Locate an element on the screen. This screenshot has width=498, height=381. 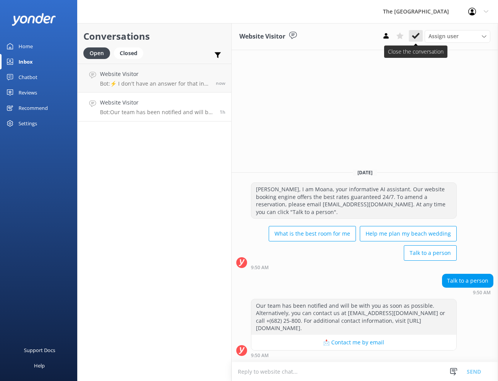
div: Help is located at coordinates (39, 366).